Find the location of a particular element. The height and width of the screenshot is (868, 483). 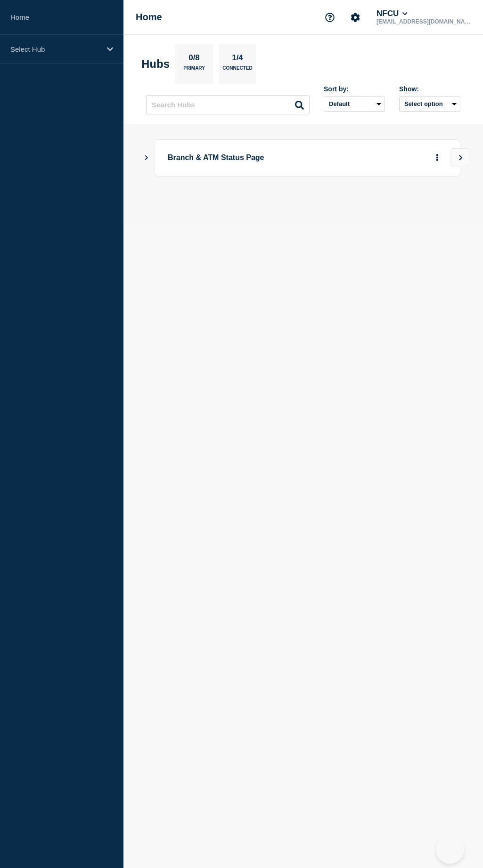

p: 1/4 is located at coordinates (238, 59).